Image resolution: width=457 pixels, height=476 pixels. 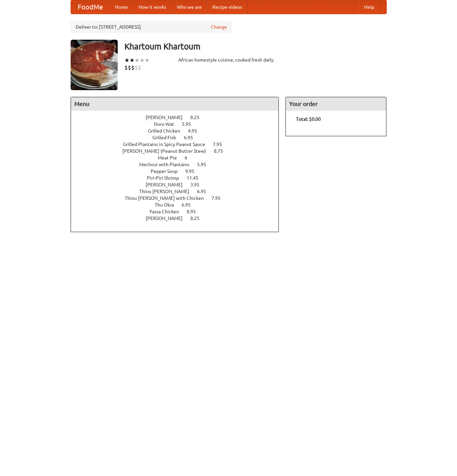 What do you see at coordinates (190, 7) in the screenshot?
I see `a: Who we are` at bounding box center [190, 7].